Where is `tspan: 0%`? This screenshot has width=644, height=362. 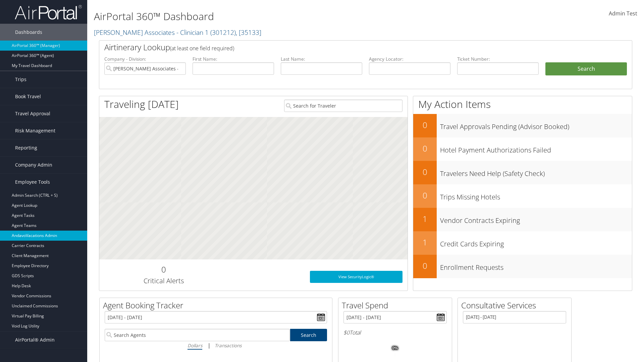
tspan: 0% is located at coordinates (395, 348).